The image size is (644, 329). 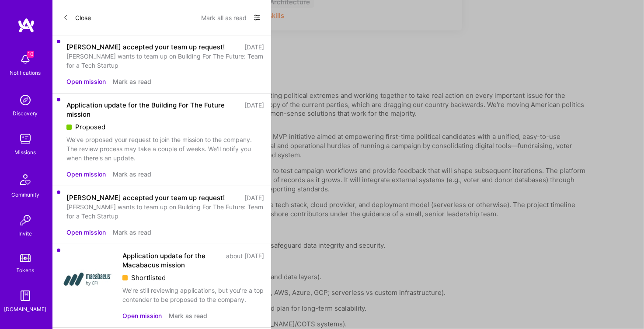 What do you see at coordinates (25, 195) in the screenshot?
I see `div: Community` at bounding box center [25, 195].